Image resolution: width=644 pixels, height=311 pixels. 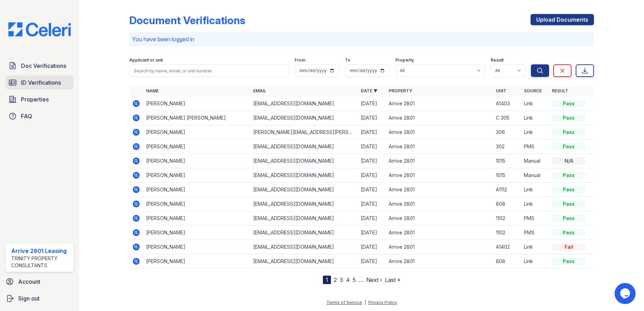 What do you see at coordinates (209, 71) in the screenshot?
I see `input: Search by name, email, or unit number` at bounding box center [209, 71].